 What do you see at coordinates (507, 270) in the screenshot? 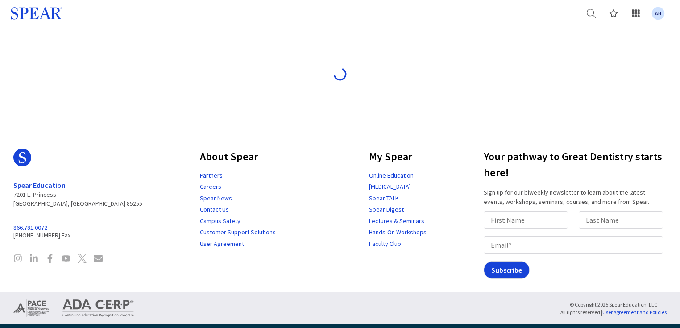
I see `input: Subscribe` at bounding box center [507, 270].